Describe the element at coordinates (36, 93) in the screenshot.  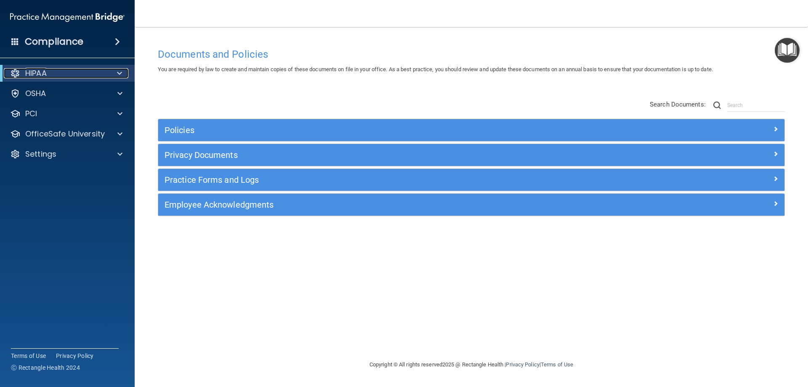
I see `p: OSHA` at that location.